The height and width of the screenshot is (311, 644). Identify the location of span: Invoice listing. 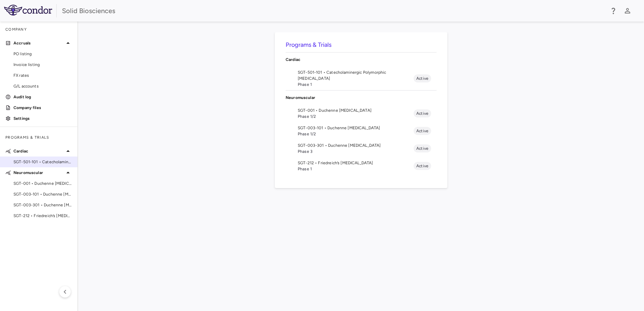
(43, 65).